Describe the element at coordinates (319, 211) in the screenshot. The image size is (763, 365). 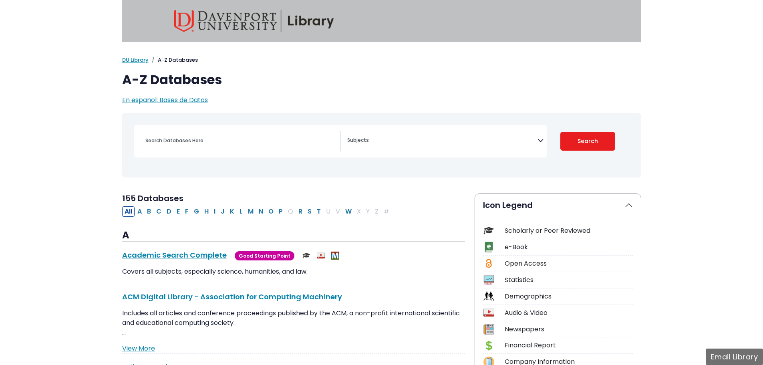
I see `button: Filter Results T` at that location.